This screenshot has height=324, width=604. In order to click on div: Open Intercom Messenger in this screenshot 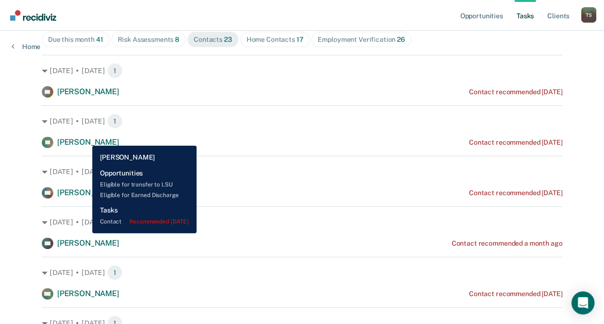, I will do `click(583, 303)`.